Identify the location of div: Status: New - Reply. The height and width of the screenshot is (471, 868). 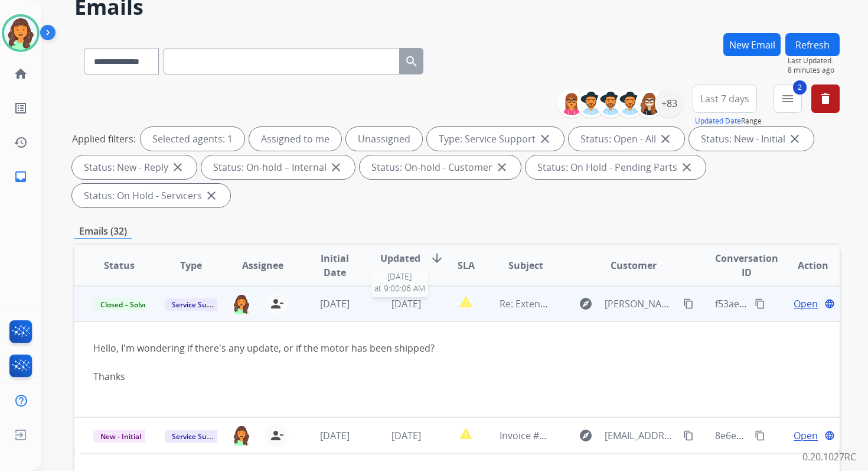
(134, 167).